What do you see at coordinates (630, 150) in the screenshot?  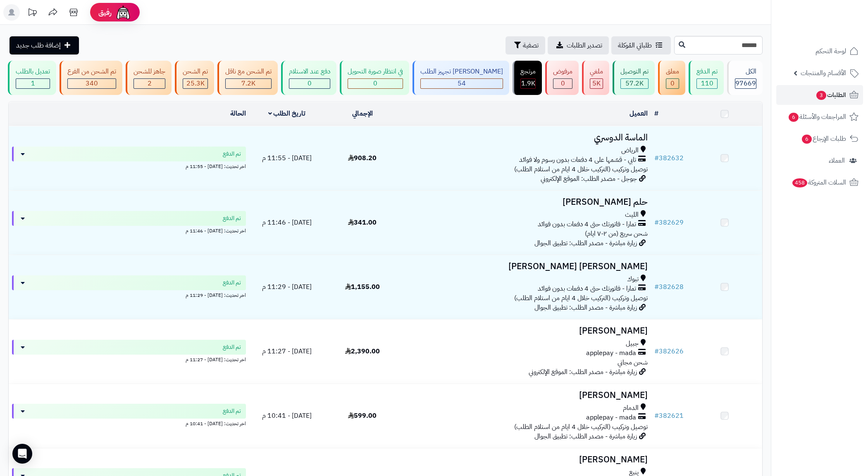 I see `span: الرياض` at bounding box center [630, 150].